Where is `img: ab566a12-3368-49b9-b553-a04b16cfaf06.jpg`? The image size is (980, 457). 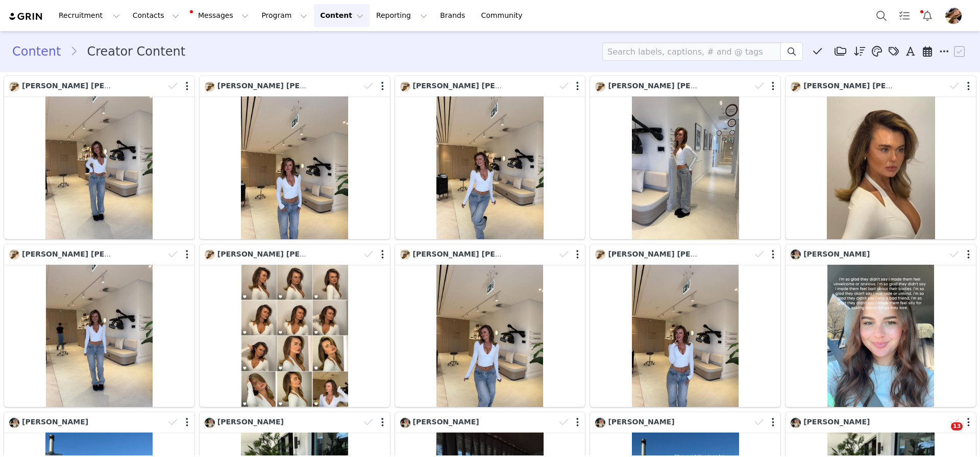
img: ab566a12-3368-49b9-b553-a04b16cfaf06.jpg is located at coordinates (954, 16).